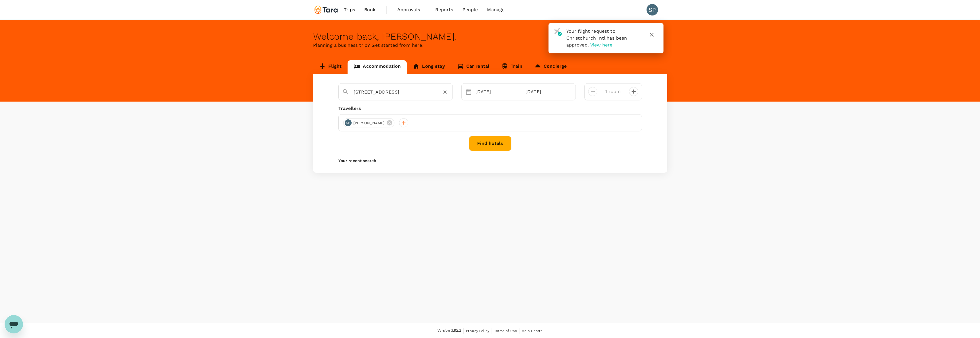 Image resolution: width=980 pixels, height=338 pixels. I want to click on a: Car rental, so click(474, 67).